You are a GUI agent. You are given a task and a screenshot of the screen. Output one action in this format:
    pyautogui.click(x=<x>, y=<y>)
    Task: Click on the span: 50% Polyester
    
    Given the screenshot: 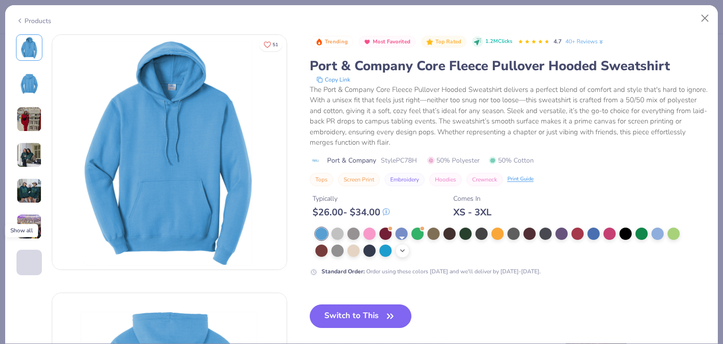 What is the action you would take?
    pyautogui.click(x=453, y=160)
    